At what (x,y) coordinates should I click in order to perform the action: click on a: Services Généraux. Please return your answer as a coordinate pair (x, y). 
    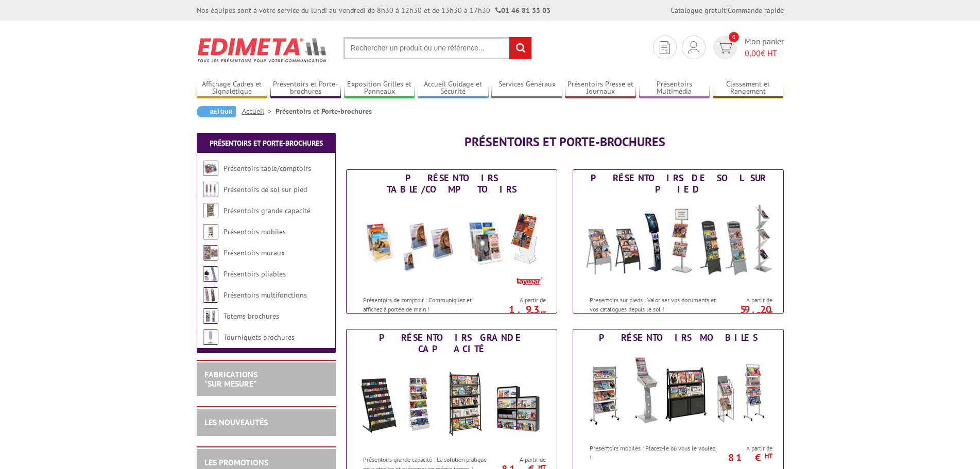
    Looking at the image, I should click on (527, 88).